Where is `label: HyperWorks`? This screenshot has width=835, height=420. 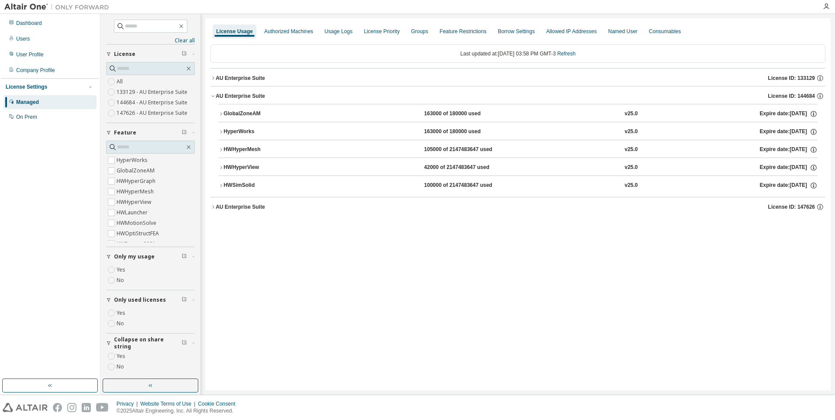 label: HyperWorks is located at coordinates (133, 160).